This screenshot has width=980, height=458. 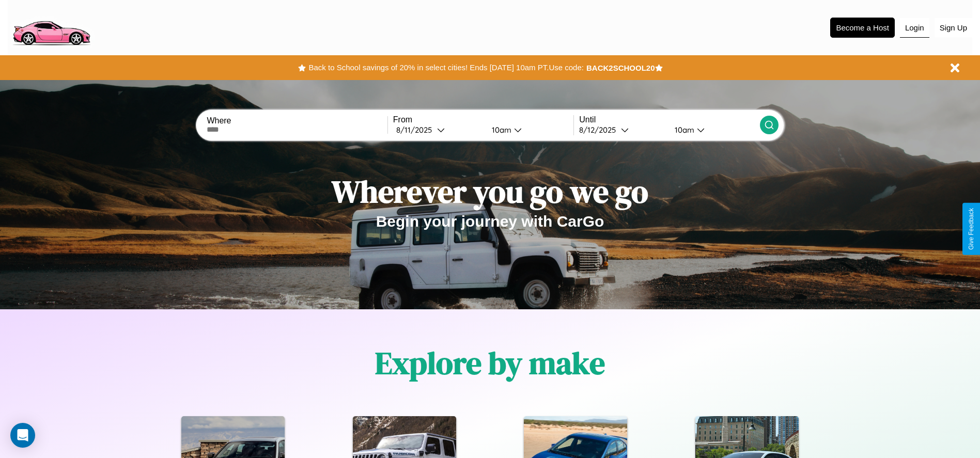 What do you see at coordinates (600, 130) in the screenshot?
I see `div: 8 / 12 / 2025` at bounding box center [600, 130].